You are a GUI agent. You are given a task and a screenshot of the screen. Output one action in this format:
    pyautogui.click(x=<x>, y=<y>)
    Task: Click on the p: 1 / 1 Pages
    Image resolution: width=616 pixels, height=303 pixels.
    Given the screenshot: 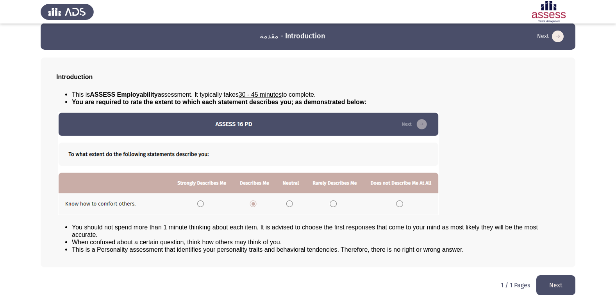 What is the action you would take?
    pyautogui.click(x=516, y=285)
    